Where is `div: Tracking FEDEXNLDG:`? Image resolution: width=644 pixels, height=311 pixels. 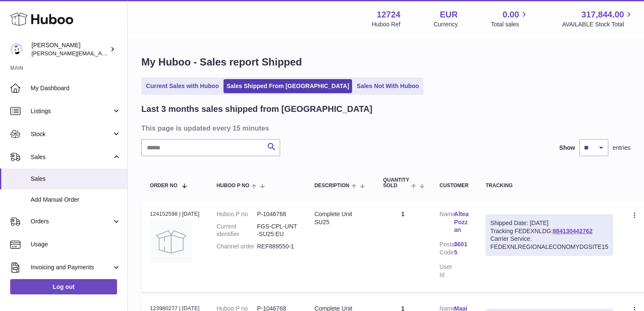
div: Tracking FEDEXNLDG: is located at coordinates (549, 235).